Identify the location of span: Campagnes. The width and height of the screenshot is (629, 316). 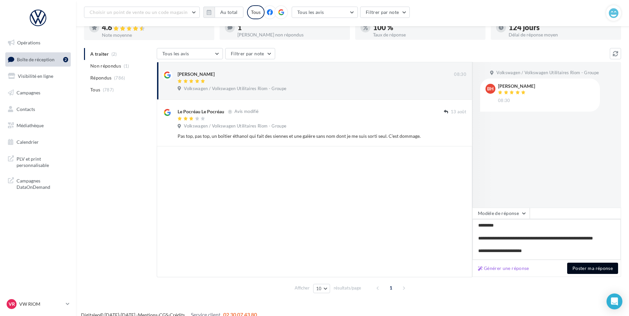
(28, 92).